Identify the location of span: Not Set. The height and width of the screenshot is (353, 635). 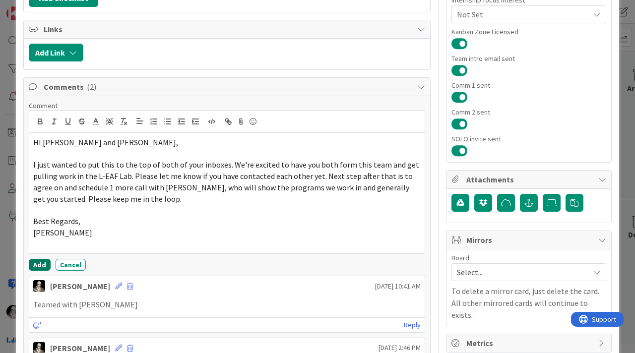
(523, 14).